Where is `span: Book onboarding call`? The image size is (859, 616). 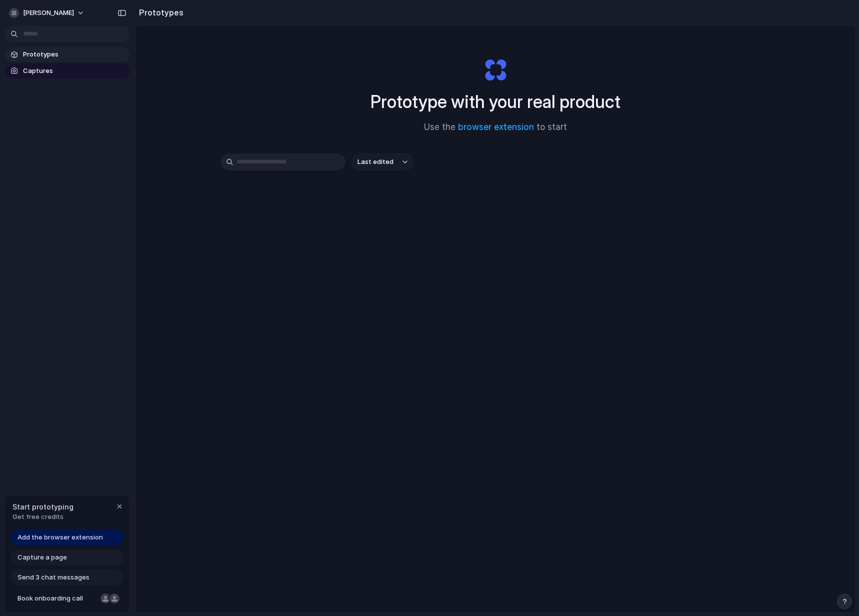
span: Book onboarding call is located at coordinates (57, 599).